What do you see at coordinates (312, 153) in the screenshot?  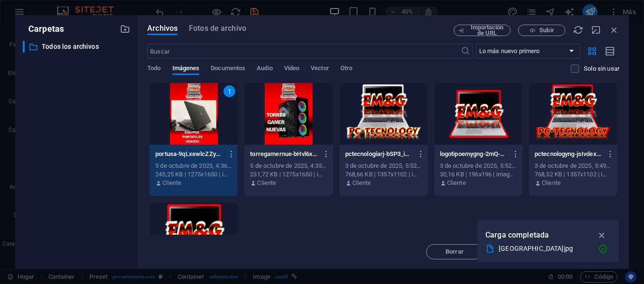 I see `font: torregamernue-bHvl6xnzkIAf8ZPjgyRQEg.jpg` at bounding box center [312, 153].